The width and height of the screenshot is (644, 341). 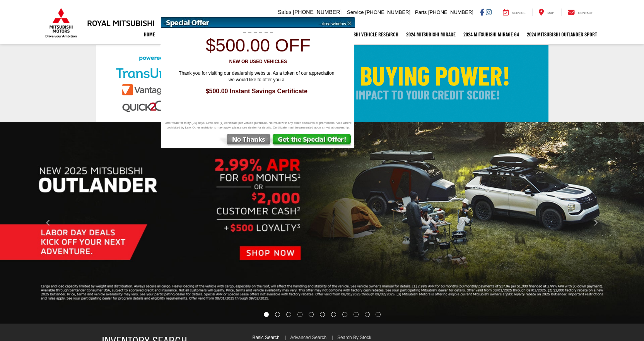 I want to click on a: Service, so click(x=514, y=13).